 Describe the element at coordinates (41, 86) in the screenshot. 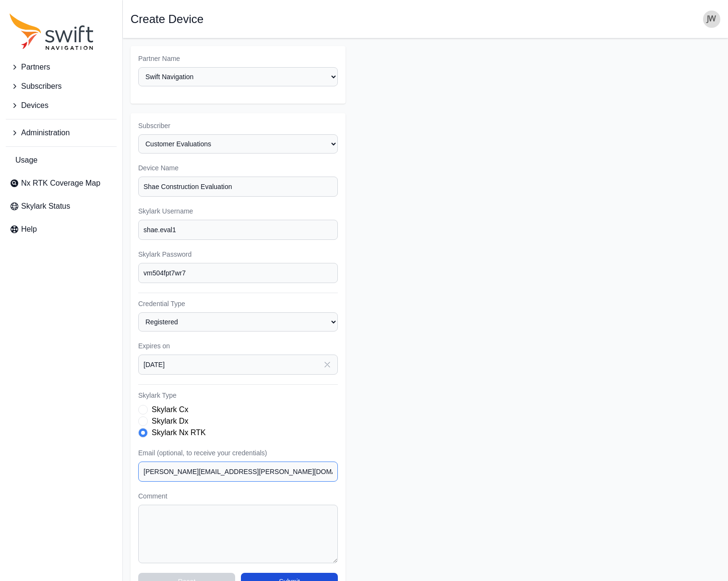

I see `span: Subscribers` at that location.